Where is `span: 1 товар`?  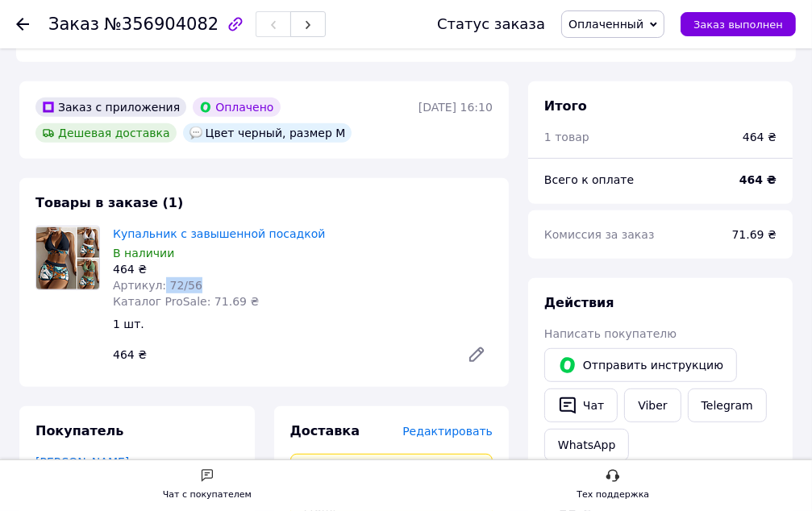
span: 1 товар is located at coordinates (567, 137).